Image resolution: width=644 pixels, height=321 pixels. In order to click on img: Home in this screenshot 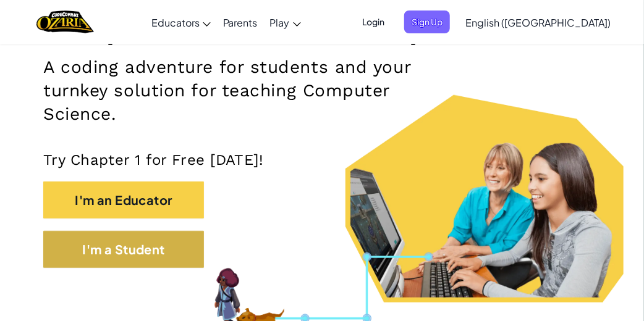, I will do `click(65, 22)`.